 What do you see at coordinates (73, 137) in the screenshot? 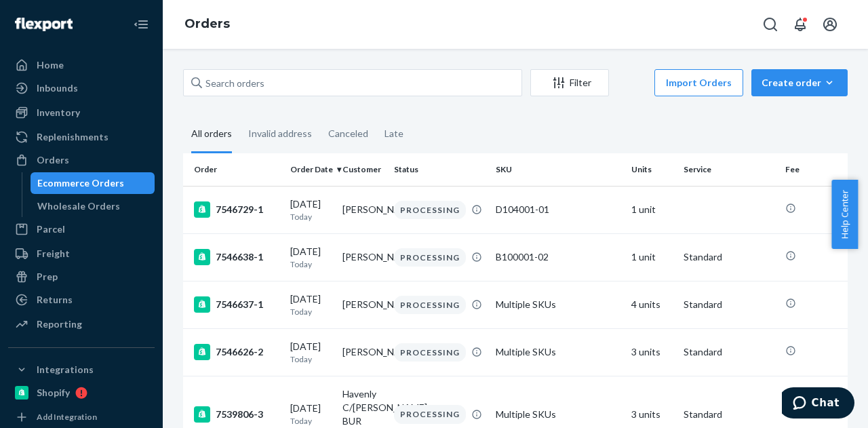
I see `div: Replenishments` at bounding box center [73, 137].